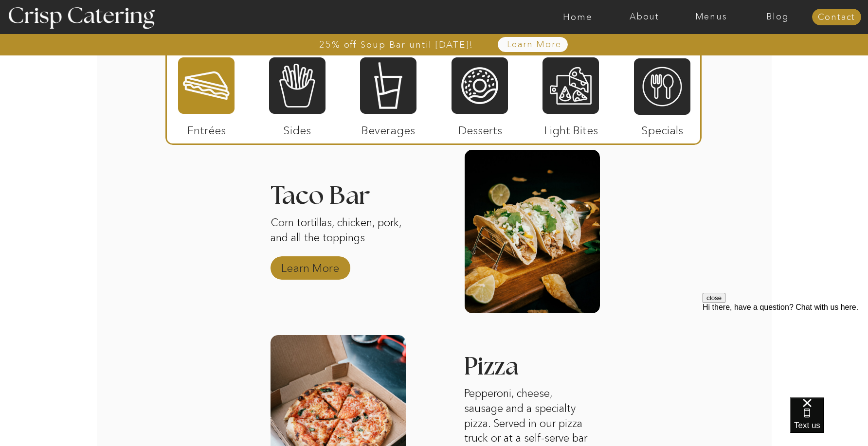 The height and width of the screenshot is (446, 868). Describe the element at coordinates (338, 239) in the screenshot. I see `p: Corn tortillas, chicken, pork, and all the toppings` at that location.